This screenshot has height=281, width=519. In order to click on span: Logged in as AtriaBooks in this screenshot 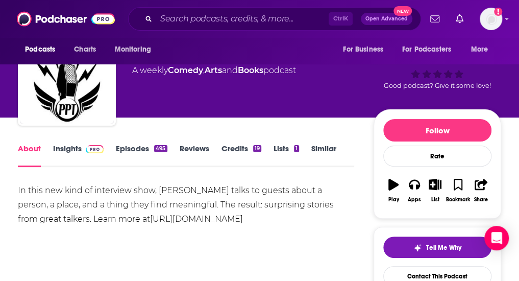, I will do `click(491, 19)`.